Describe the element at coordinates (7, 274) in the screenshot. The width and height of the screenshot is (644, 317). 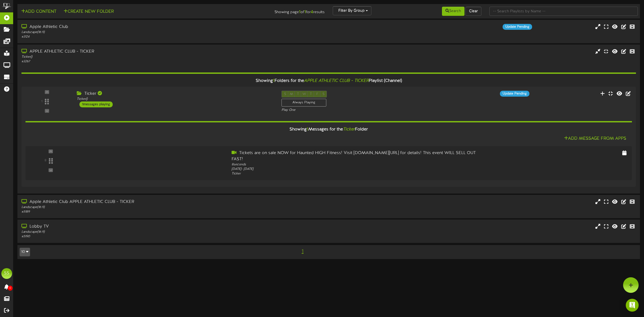
I see `div: SS` at that location.